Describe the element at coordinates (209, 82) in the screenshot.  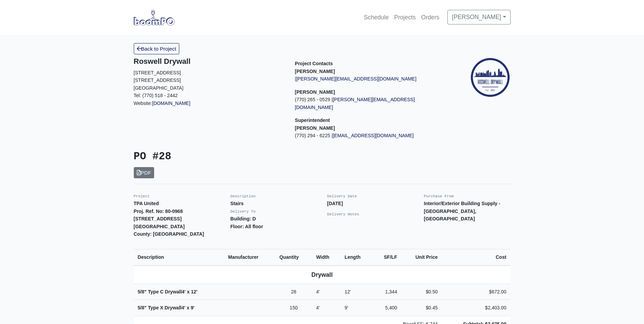
I see `div: Website:` at that location.